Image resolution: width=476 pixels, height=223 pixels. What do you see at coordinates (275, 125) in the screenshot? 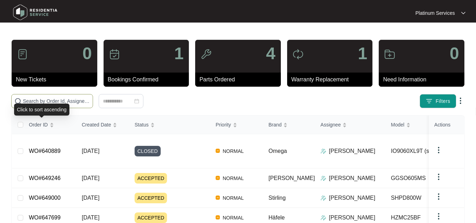
I see `span: Brand` at bounding box center [275, 125].